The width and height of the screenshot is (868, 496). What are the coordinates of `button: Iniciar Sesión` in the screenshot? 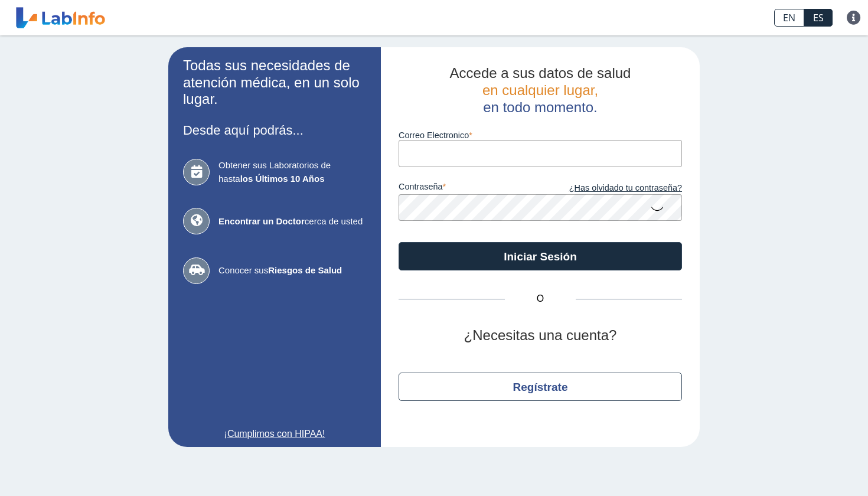 It's located at (540, 256).